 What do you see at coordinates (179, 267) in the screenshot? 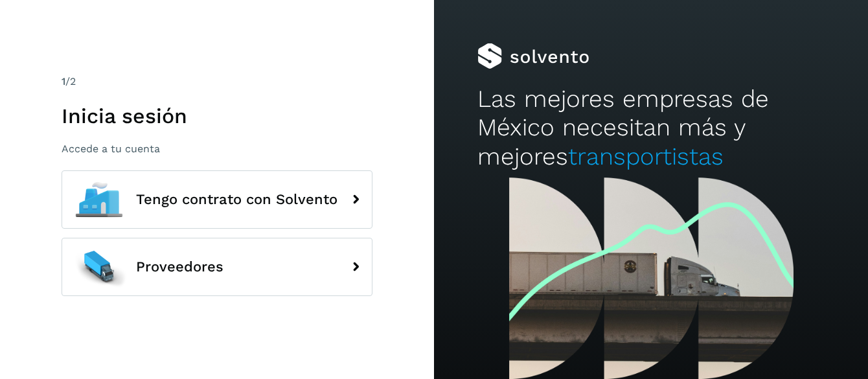
I see `span: Proveedores` at bounding box center [179, 267].